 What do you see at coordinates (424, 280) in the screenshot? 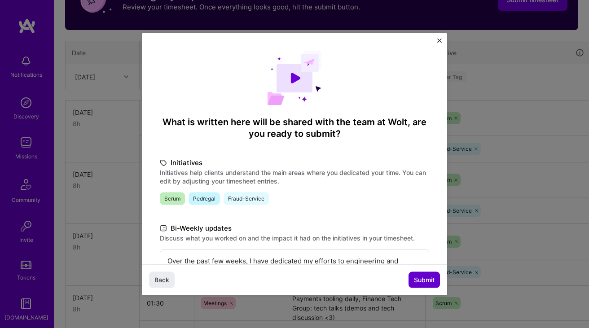
I see `span: Submit` at bounding box center [424, 280].